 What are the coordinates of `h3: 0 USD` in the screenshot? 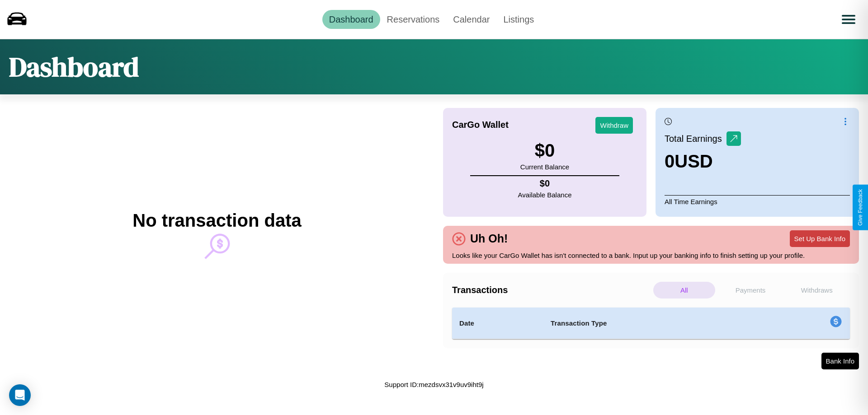 It's located at (702, 161).